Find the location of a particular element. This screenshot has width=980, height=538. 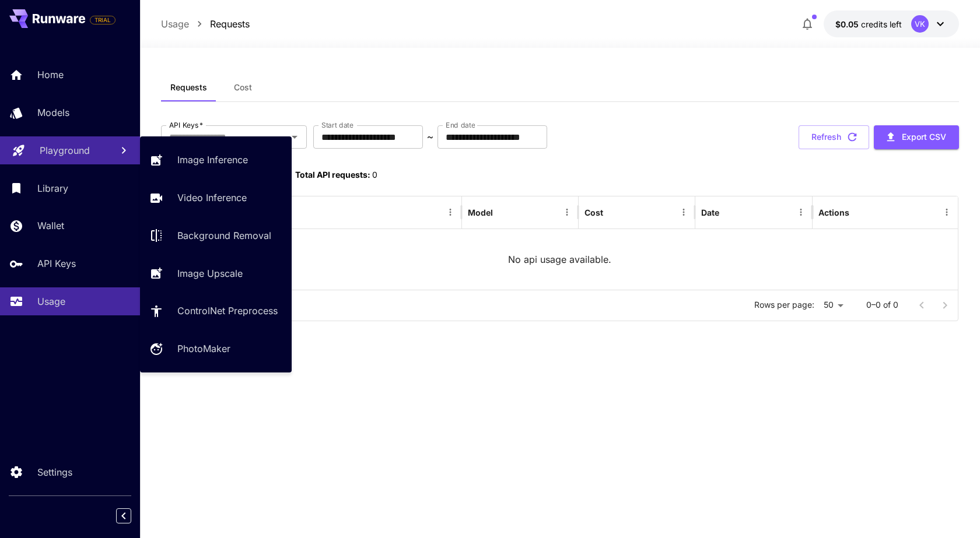

a: Image Upscale is located at coordinates (215, 273).